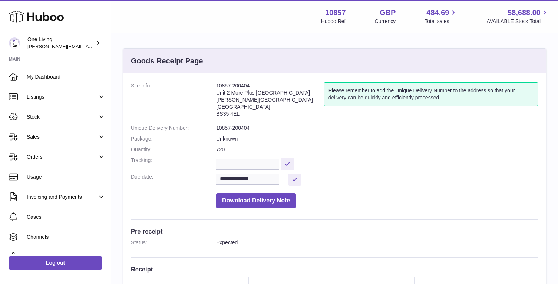 The height and width of the screenshot is (284, 558). What do you see at coordinates (377, 139) in the screenshot?
I see `dd: Unknown` at bounding box center [377, 139].